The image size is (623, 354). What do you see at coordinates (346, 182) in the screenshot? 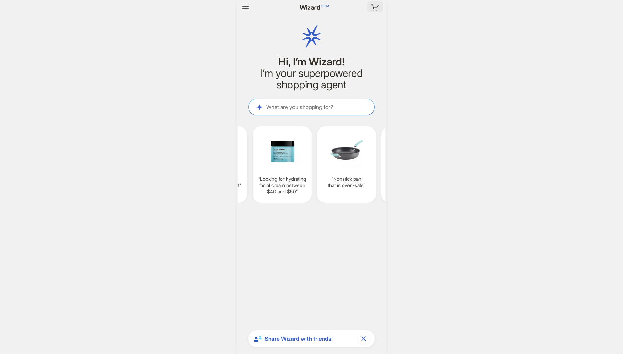
I see `q: Nonstick pan that is oven-safe` at bounding box center [346, 182].